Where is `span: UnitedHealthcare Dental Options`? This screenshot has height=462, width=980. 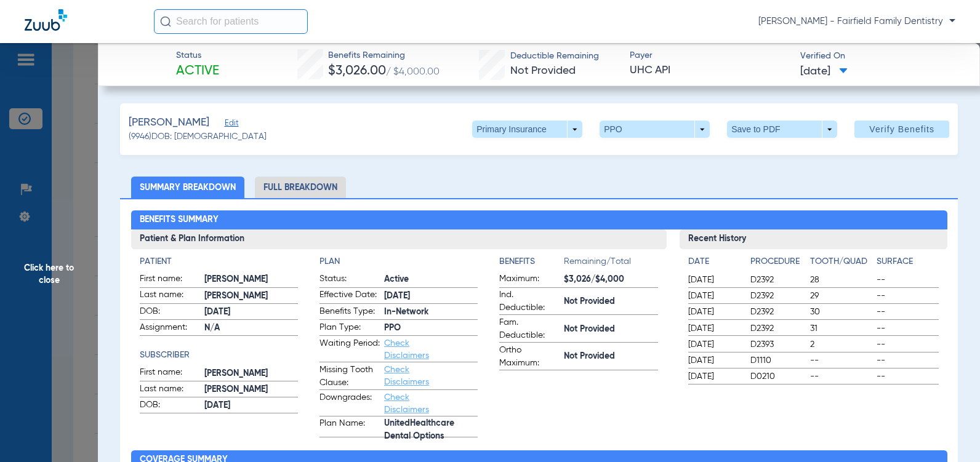
span: UnitedHealthcare Dental Options is located at coordinates (431, 430).